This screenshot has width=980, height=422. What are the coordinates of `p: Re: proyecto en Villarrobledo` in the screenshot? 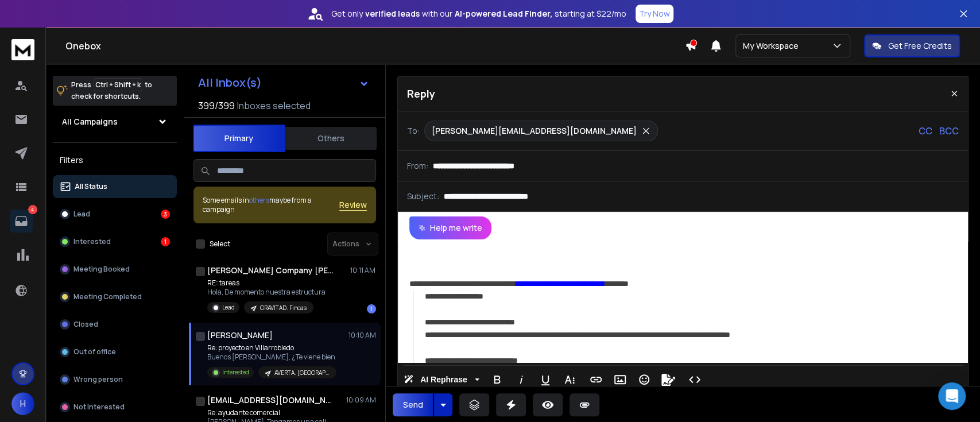 It's located at (272, 348).